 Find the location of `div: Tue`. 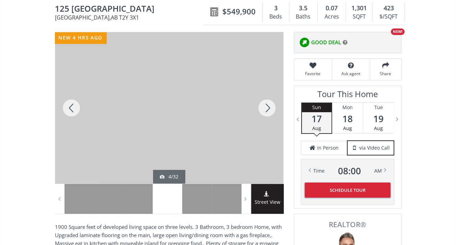

div: Tue is located at coordinates (378, 107).